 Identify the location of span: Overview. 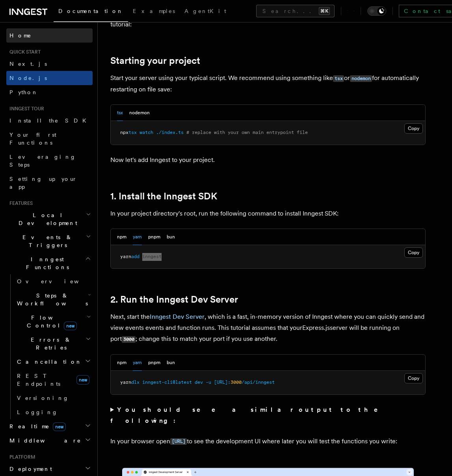
(58, 282).